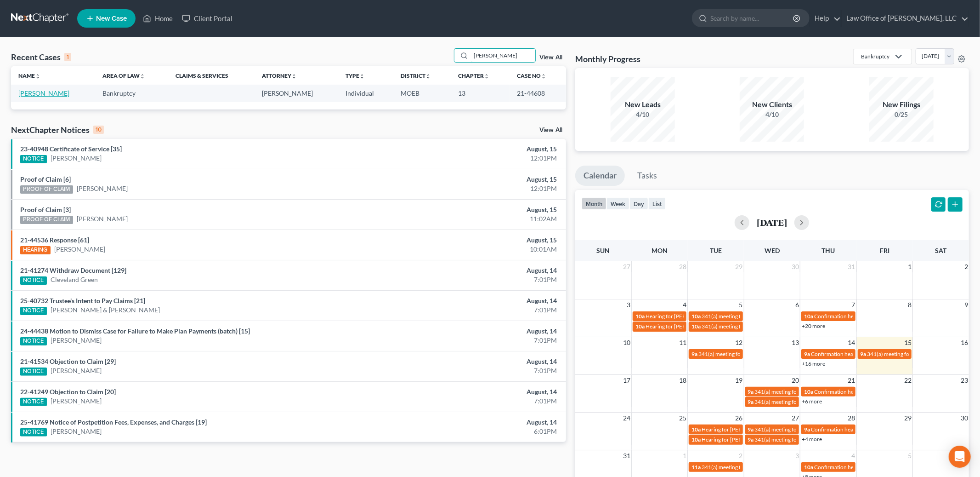 Image resolution: width=980 pixels, height=477 pixels. I want to click on a: 21-41274 Withdraw Document [129], so click(73, 270).